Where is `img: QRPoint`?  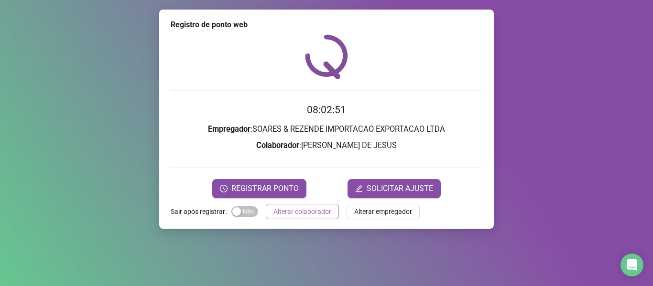 img: QRPoint is located at coordinates (326, 56).